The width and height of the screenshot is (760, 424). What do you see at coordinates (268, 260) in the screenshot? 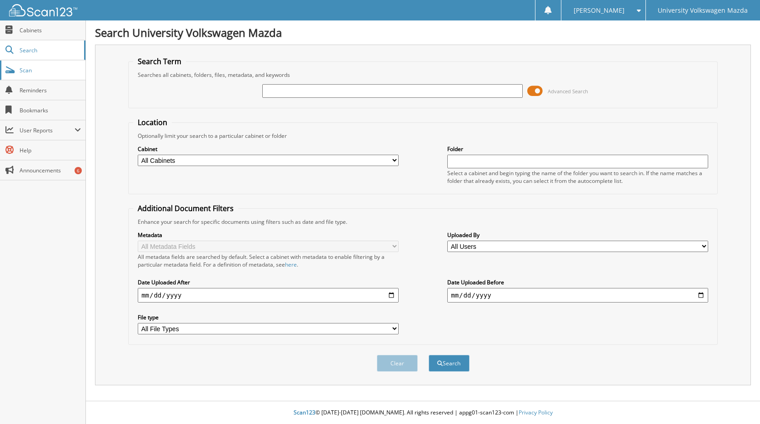
I see `div: All metadata fields are searched by default. Select a cabinet with metadata to enable filtering b...` at bounding box center [268, 260].